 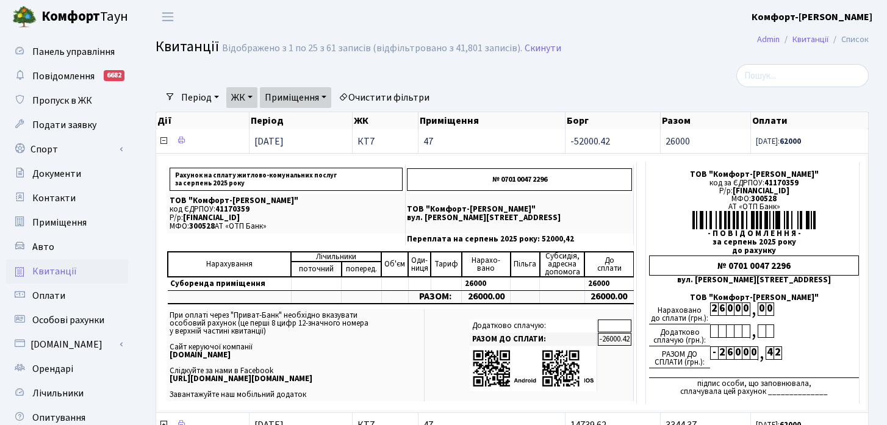 What do you see at coordinates (419, 264) in the screenshot?
I see `td: Оди- ниця` at bounding box center [419, 264].